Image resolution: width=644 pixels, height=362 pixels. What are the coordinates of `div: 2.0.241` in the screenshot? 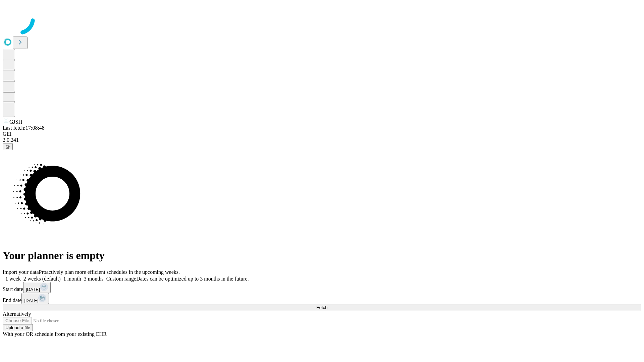 It's located at (322, 140).